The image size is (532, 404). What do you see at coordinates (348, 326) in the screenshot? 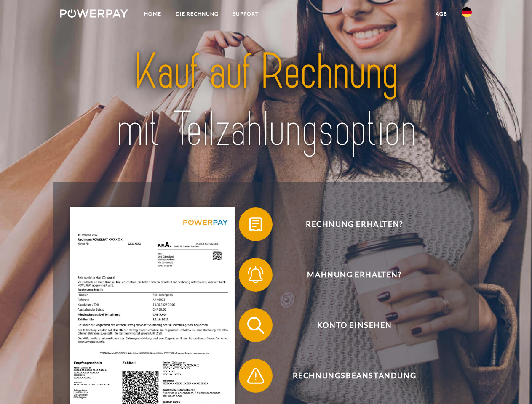
I see `a: Konto einsehen` at bounding box center [348, 326].